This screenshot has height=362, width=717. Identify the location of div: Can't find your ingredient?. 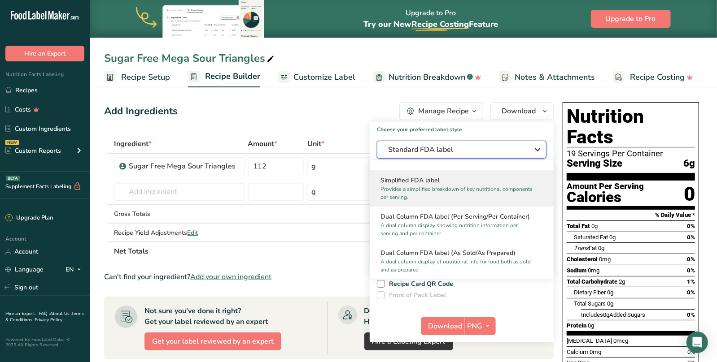
(329, 277).